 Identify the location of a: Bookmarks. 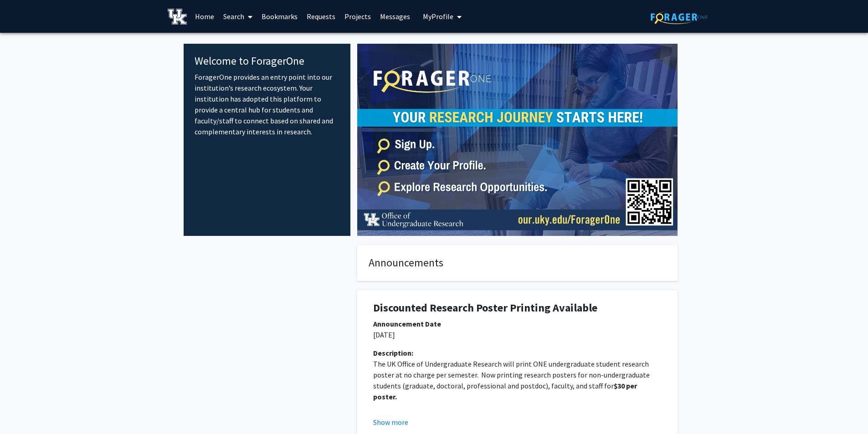
(279, 17).